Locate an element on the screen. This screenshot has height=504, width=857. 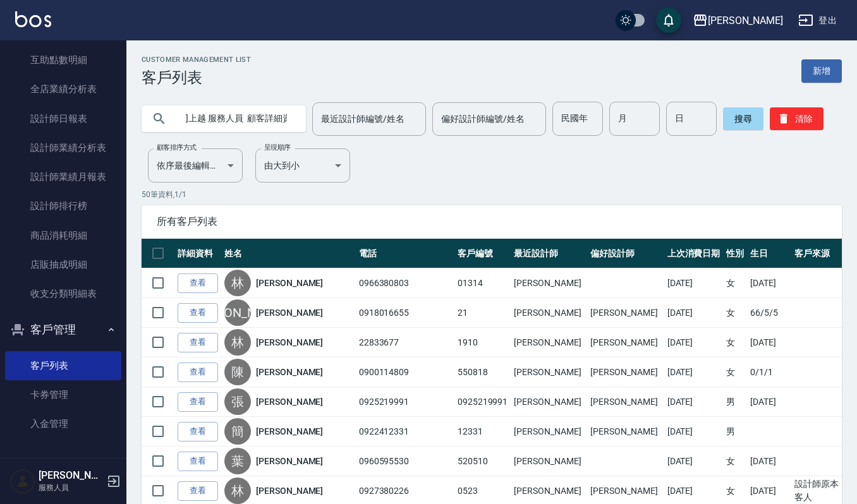
a: 商品消耗明細 is located at coordinates (63, 236).